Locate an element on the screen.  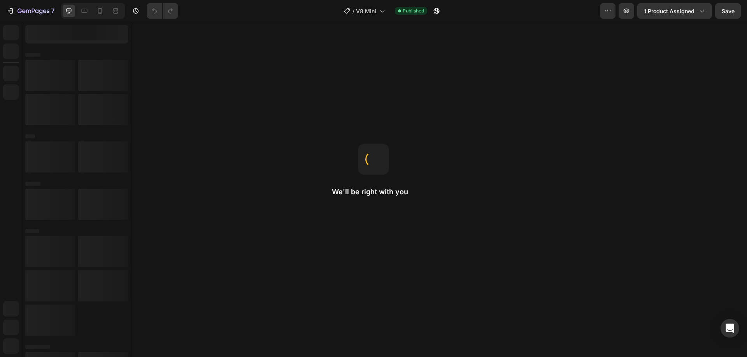
button: 7 is located at coordinates (30, 11).